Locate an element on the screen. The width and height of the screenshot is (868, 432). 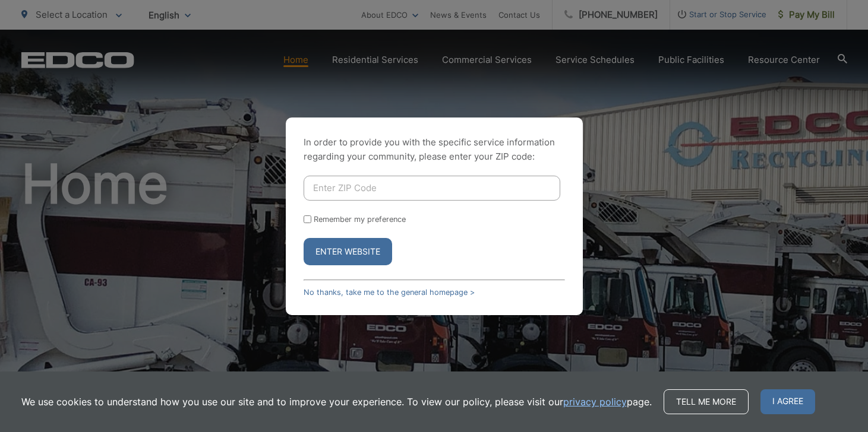
button: Enter Website is located at coordinates (347, 252).